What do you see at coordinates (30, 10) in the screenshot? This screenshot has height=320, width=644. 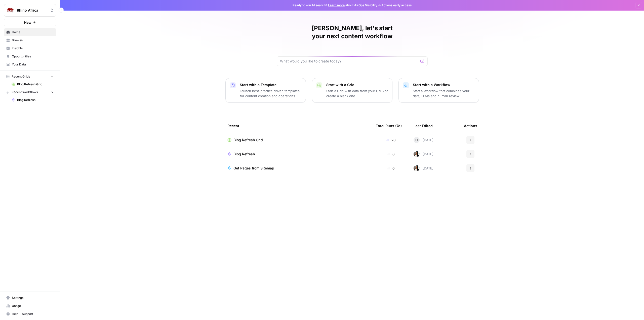 I see `button: Workspace: Rhino Africa` at bounding box center [30, 10].